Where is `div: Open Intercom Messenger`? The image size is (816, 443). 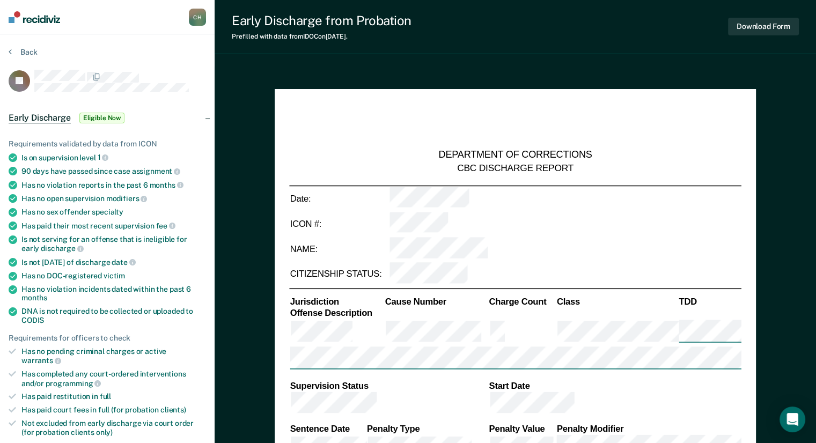
div: Open Intercom Messenger is located at coordinates (792, 419).